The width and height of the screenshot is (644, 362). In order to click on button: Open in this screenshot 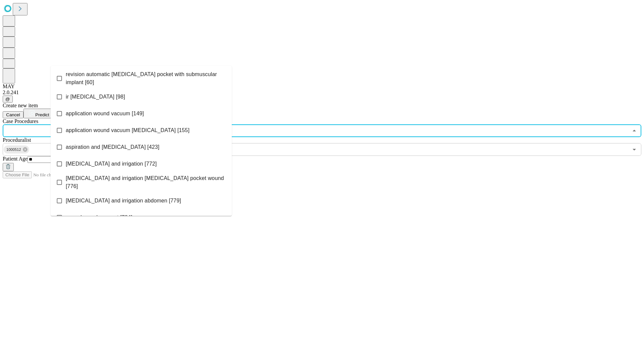, I will do `click(634, 150)`.